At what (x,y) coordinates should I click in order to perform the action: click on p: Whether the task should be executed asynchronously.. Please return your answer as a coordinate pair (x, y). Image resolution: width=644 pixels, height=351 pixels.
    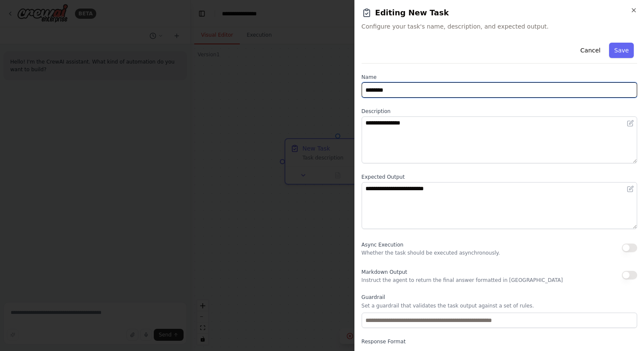
    Looking at the image, I should click on (431, 253).